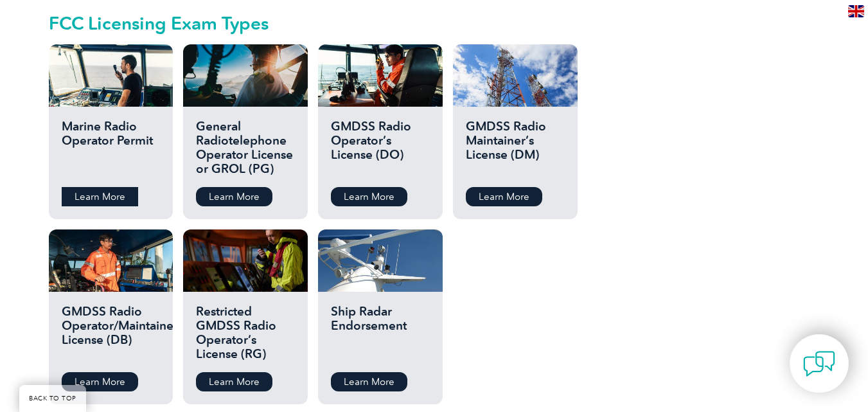 The height and width of the screenshot is (412, 868). Describe the element at coordinates (514, 148) in the screenshot. I see `h2: GMDSS Radio Maintainer’s License (DM)` at that location.